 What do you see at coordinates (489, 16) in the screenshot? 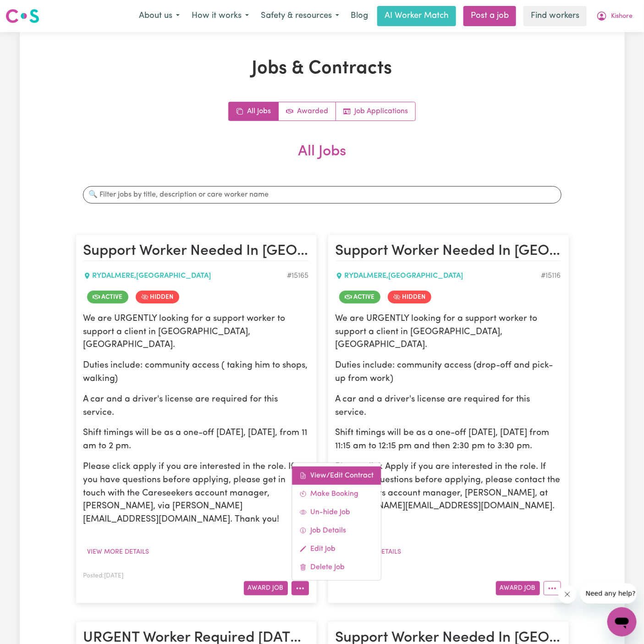
I see `a: Post a job` at bounding box center [489, 16].